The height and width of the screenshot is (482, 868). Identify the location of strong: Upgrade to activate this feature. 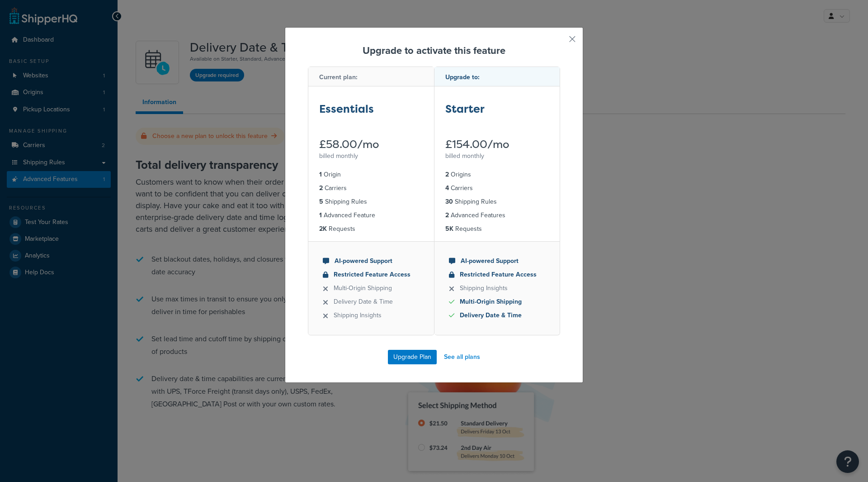
(434, 50).